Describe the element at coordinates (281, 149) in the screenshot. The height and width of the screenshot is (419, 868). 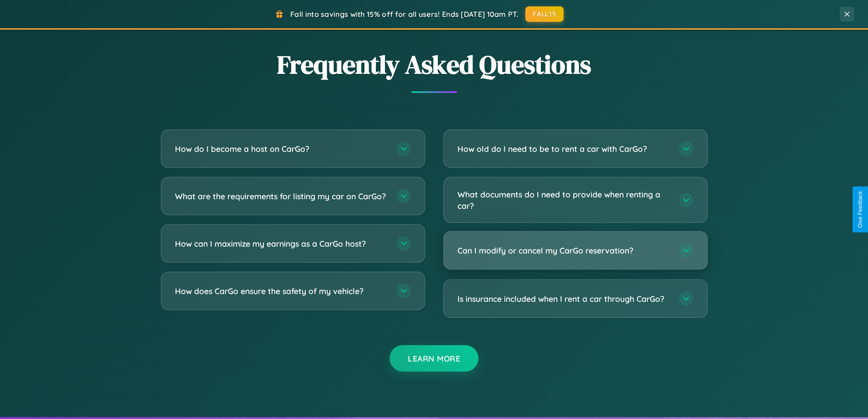
I see `h3: How do I become a host on CarGo?` at that location.